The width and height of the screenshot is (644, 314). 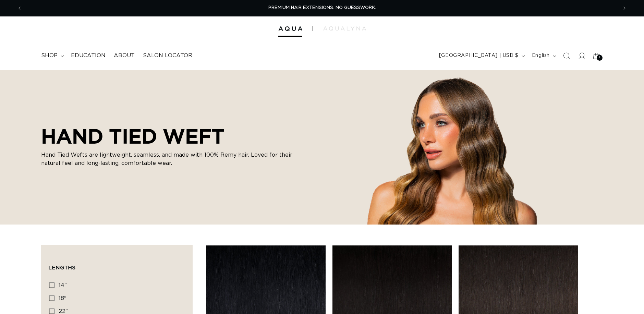 What do you see at coordinates (63, 285) in the screenshot?
I see `span: 14"` at bounding box center [63, 285].